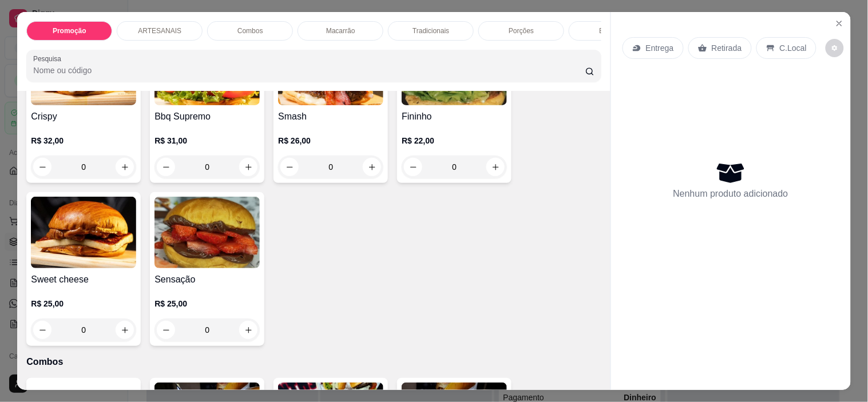 The image size is (868, 402). I want to click on h4: Bbq Supremo, so click(207, 117).